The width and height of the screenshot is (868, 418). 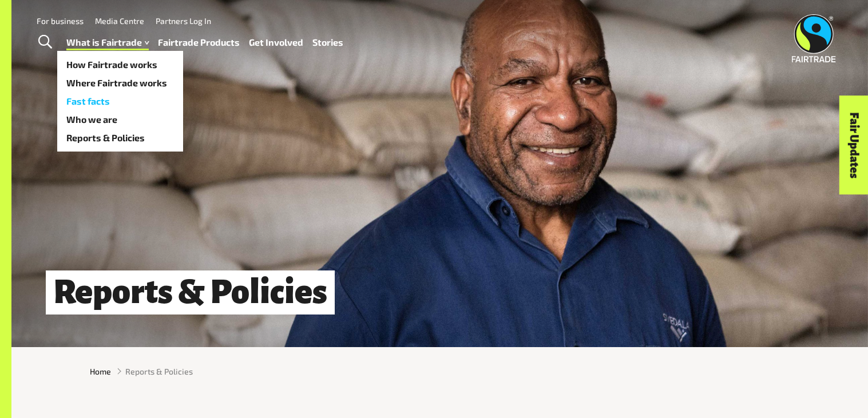 What do you see at coordinates (190, 293) in the screenshot?
I see `h1: Reports & Policies` at bounding box center [190, 293].